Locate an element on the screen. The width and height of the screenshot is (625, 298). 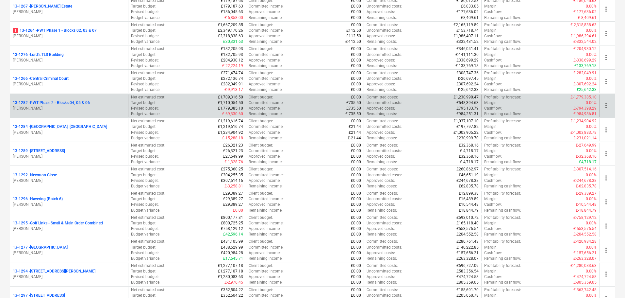
p: £179,187.63 is located at coordinates (232, 6).